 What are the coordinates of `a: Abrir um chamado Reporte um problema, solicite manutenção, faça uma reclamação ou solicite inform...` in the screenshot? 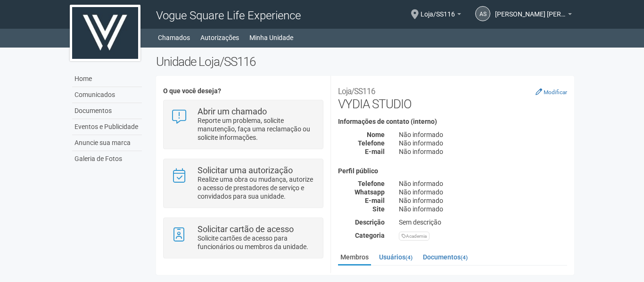 It's located at (243, 124).